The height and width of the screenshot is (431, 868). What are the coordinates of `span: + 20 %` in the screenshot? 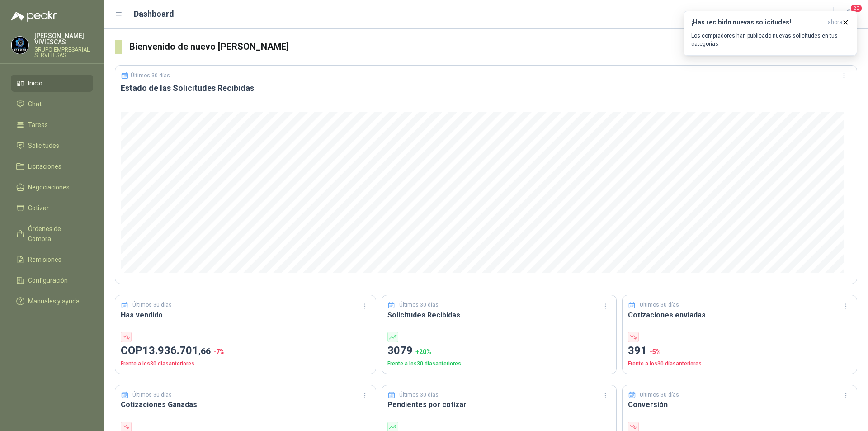 It's located at (423, 352).